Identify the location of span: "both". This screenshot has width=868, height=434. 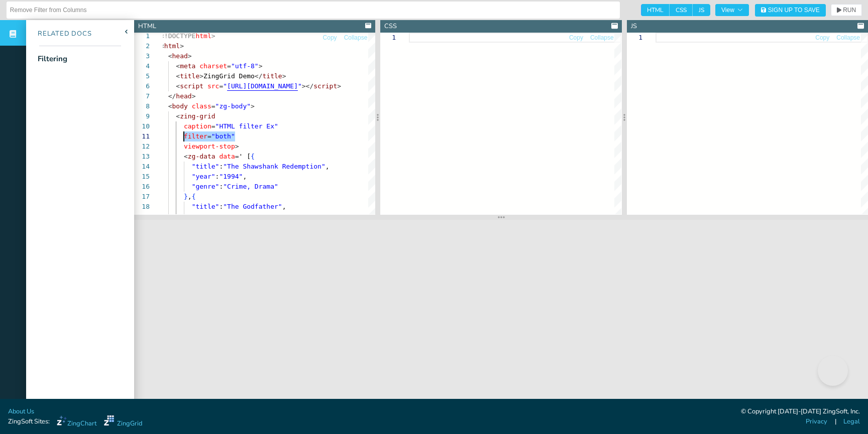
(223, 136).